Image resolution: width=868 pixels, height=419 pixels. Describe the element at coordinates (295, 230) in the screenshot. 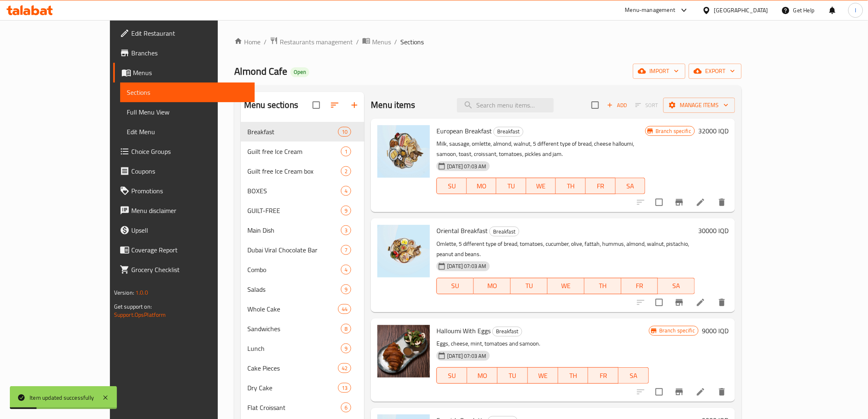

I see `div: Main Dish` at that location.